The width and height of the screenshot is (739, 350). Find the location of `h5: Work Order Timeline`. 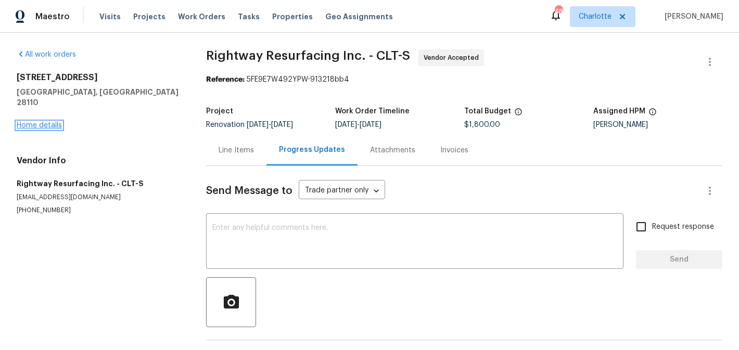

h5: Work Order Timeline is located at coordinates (372, 111).